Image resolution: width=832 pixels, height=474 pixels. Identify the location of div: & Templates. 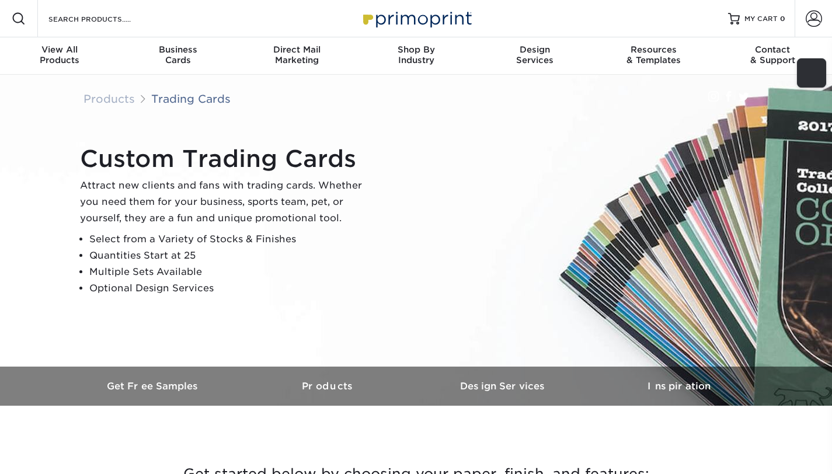
(654, 55).